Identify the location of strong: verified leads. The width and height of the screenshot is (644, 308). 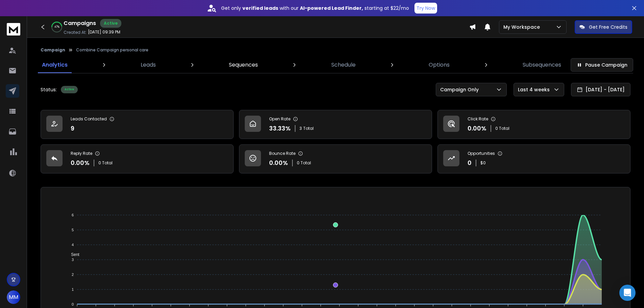
(261, 8).